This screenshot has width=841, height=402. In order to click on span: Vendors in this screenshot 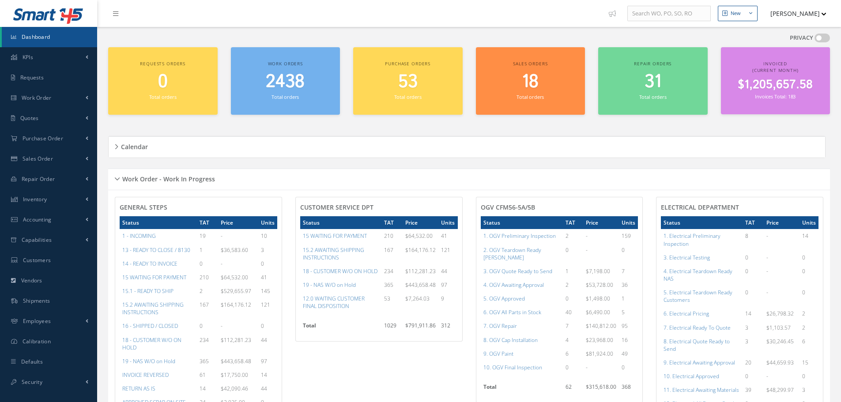, I will do `click(32, 280)`.